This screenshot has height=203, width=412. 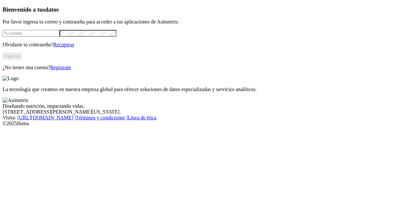 I want to click on div: © 2025 Iluma, so click(x=206, y=124).